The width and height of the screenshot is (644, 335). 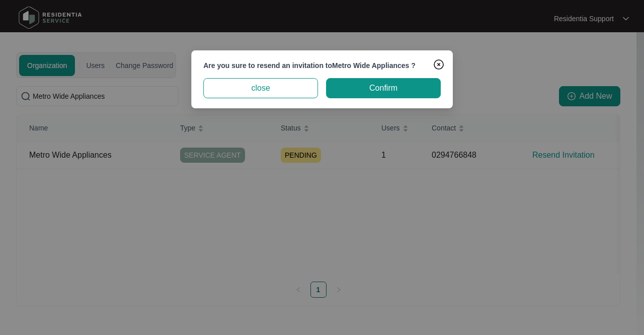 What do you see at coordinates (383, 88) in the screenshot?
I see `span: Confirm` at bounding box center [383, 88].